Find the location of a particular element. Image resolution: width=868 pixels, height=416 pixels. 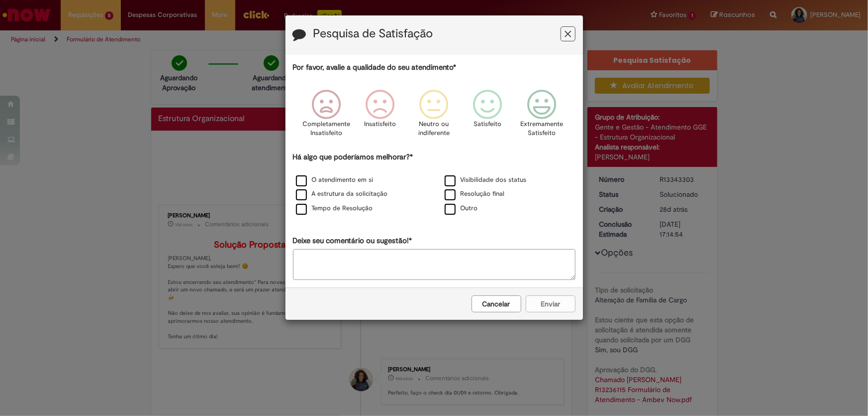

p: Completamente Insatisfeito is located at coordinates (326, 129).